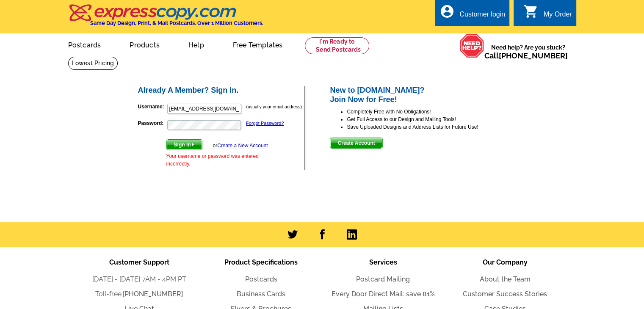  What do you see at coordinates (472, 46) in the screenshot?
I see `img: help` at bounding box center [472, 46].